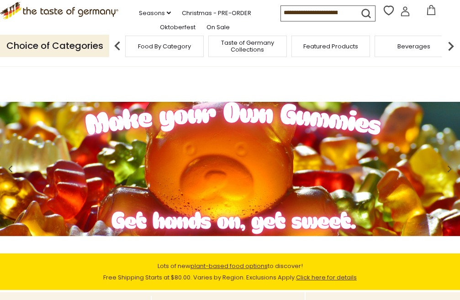 The width and height of the screenshot is (460, 300). I want to click on a: Taste of Germany Collections, so click(248, 46).